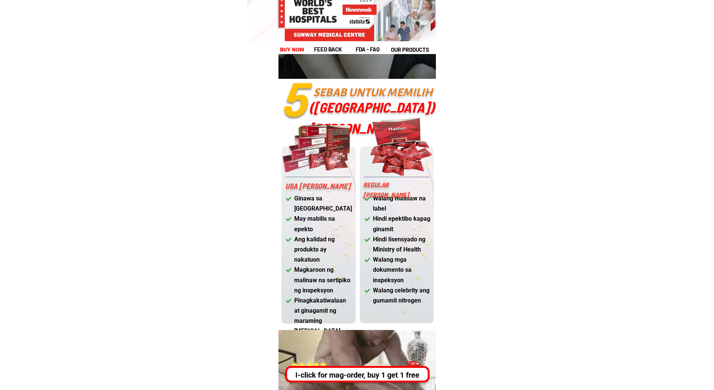  I want to click on font: Hindi epektibo kapag ginamit, so click(402, 223).